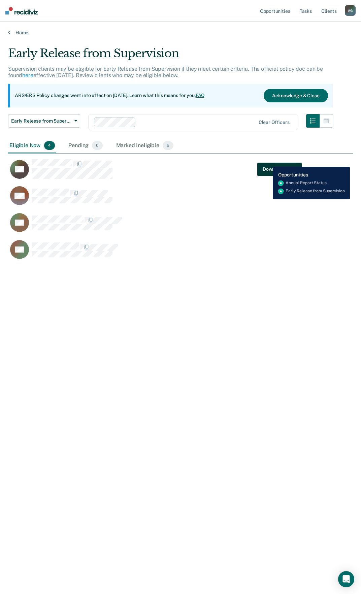 This screenshot has height=594, width=361. Describe the element at coordinates (22, 11) in the screenshot. I see `img: Recidiviz` at that location.